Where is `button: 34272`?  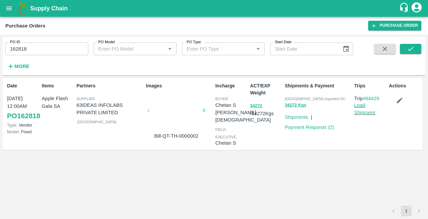
button: 34272 is located at coordinates (256, 106).